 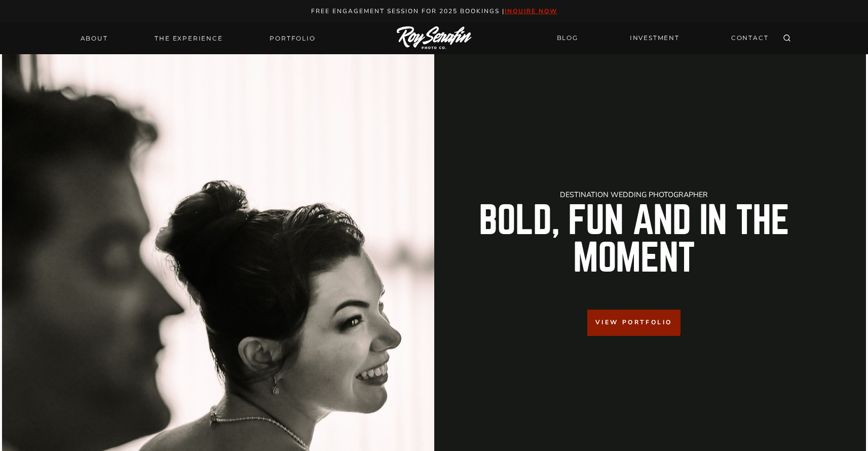 I want to click on button: View Search Form, so click(x=787, y=38).